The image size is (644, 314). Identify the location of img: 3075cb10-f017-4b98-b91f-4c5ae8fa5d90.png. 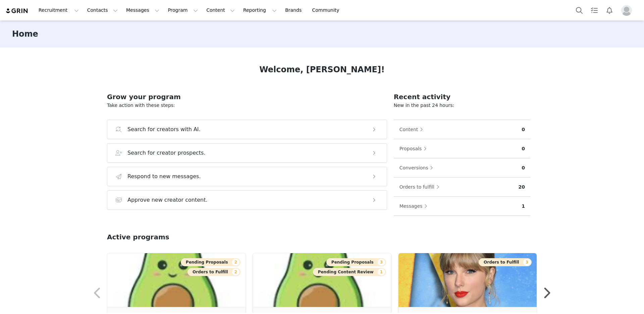
(322, 280).